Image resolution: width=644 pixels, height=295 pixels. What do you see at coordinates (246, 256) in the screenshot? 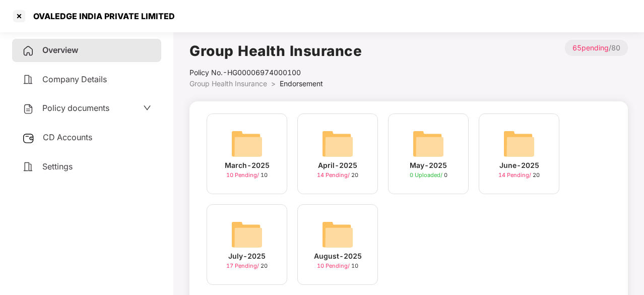
I see `div: July-2025` at bounding box center [246, 256].